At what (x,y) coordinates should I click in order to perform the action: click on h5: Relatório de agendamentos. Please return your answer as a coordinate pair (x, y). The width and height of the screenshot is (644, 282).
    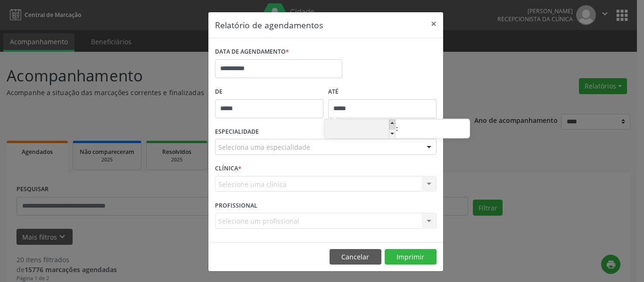
    Looking at the image, I should click on (269, 25).